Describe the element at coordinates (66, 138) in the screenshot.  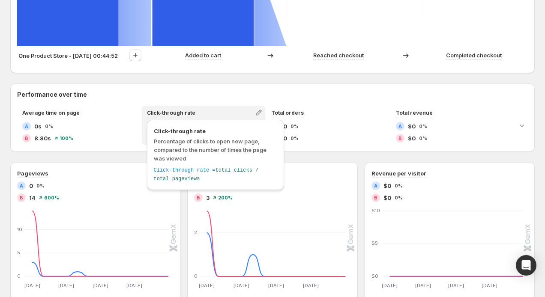
I see `span: 100%` at that location.